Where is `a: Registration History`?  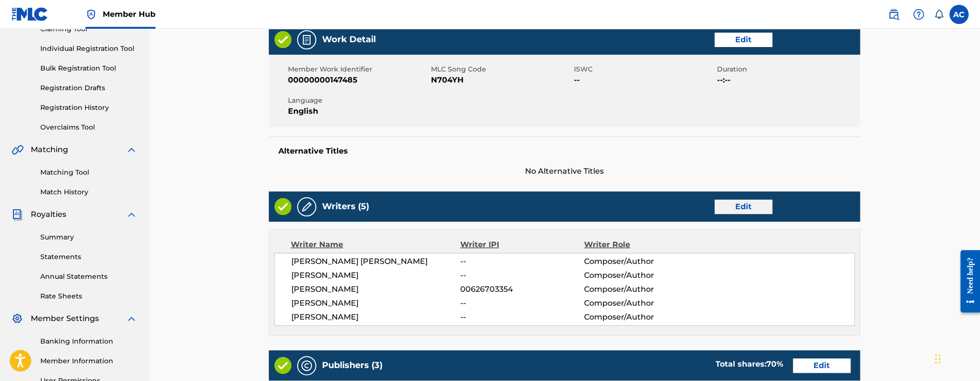 a: Registration History is located at coordinates (89, 108).